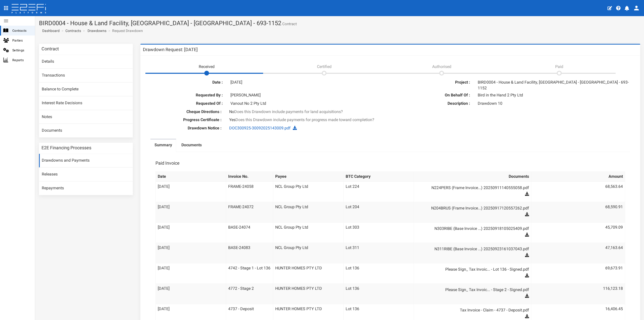 The image size is (644, 320). Describe the element at coordinates (379, 232) in the screenshot. I see `td: Lot 303` at that location.